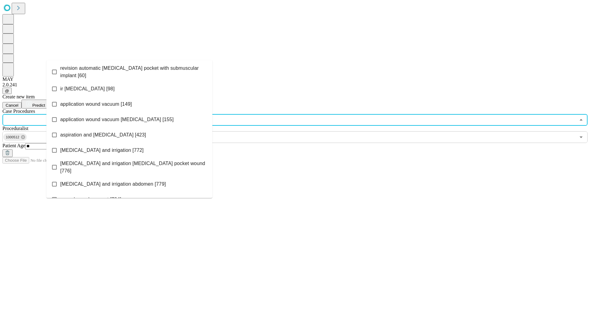 The image size is (590, 332). What do you see at coordinates (38, 105) in the screenshot?
I see `span: Predict` at bounding box center [38, 105].